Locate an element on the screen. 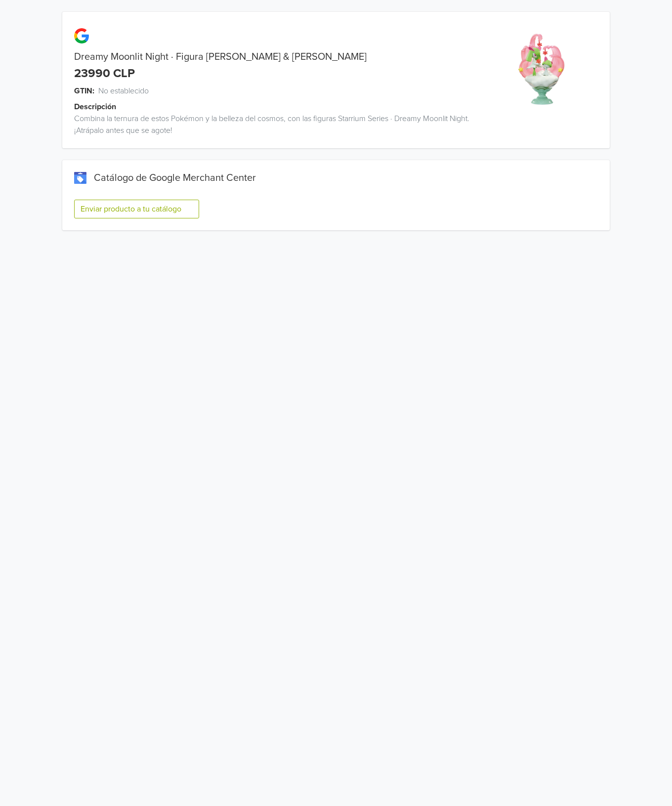  span: GTIN: is located at coordinates (84, 91).